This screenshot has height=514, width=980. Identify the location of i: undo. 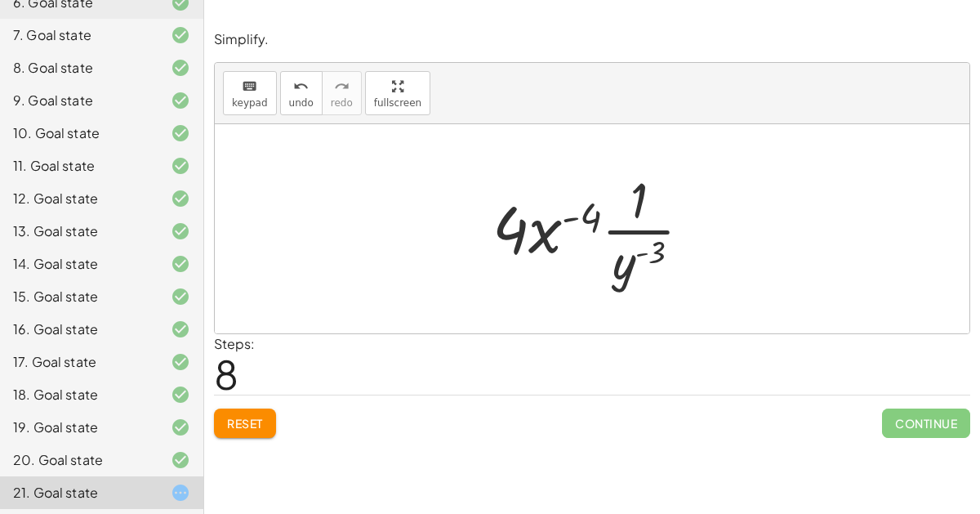
(300, 87).